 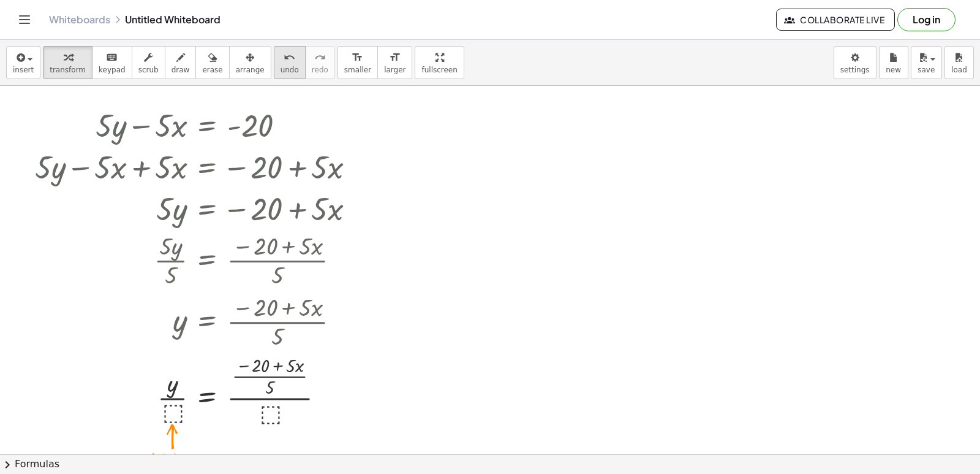 I want to click on span: settings, so click(x=855, y=70).